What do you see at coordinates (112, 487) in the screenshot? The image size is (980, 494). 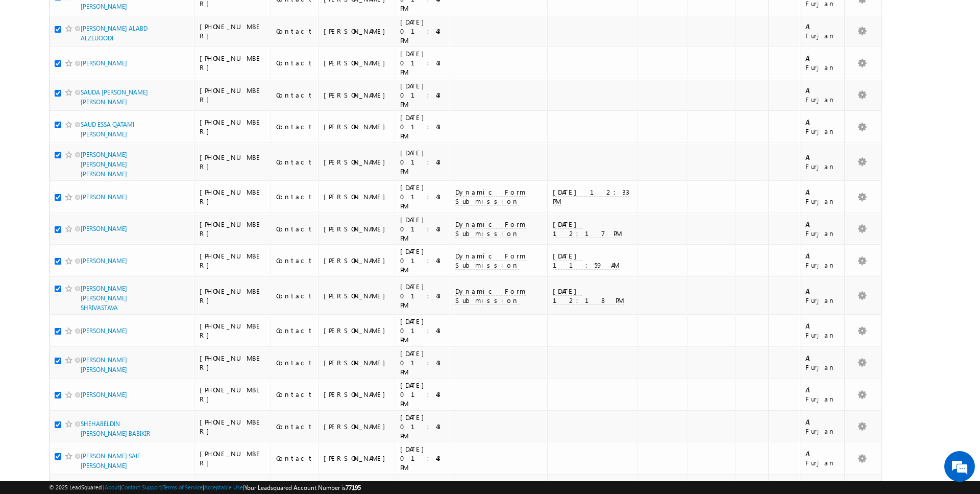 I see `a: About` at bounding box center [112, 487].